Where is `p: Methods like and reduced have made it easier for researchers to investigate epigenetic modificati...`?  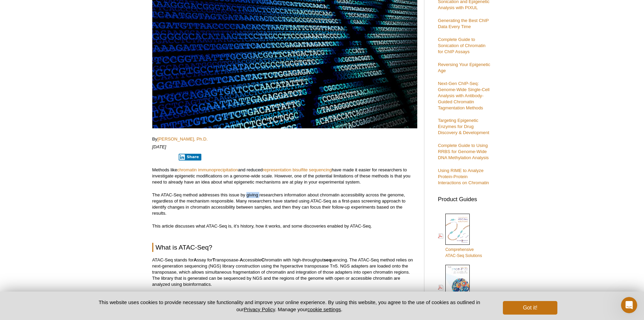 p: Methods like and reduced have made it easier for researchers to investigate epigenetic modificati... is located at coordinates (285, 176).